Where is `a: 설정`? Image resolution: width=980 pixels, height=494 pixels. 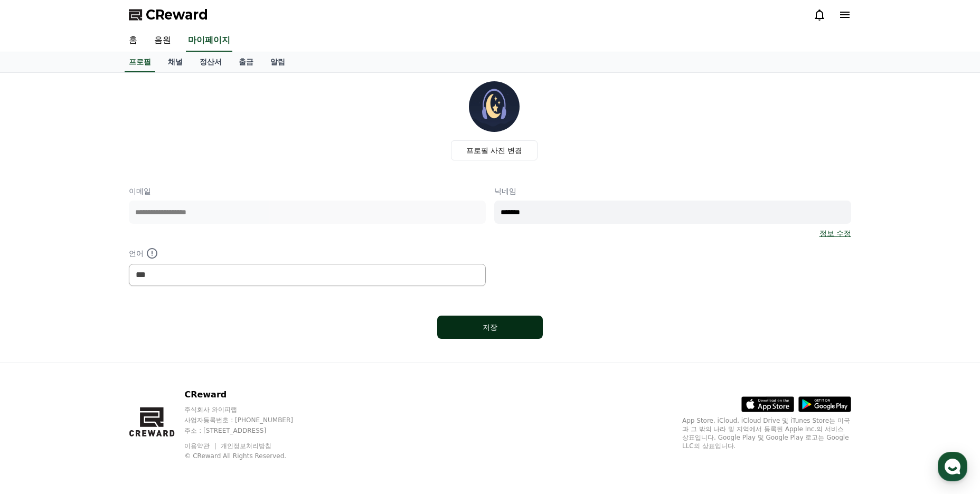 a: 설정 is located at coordinates (170, 348).